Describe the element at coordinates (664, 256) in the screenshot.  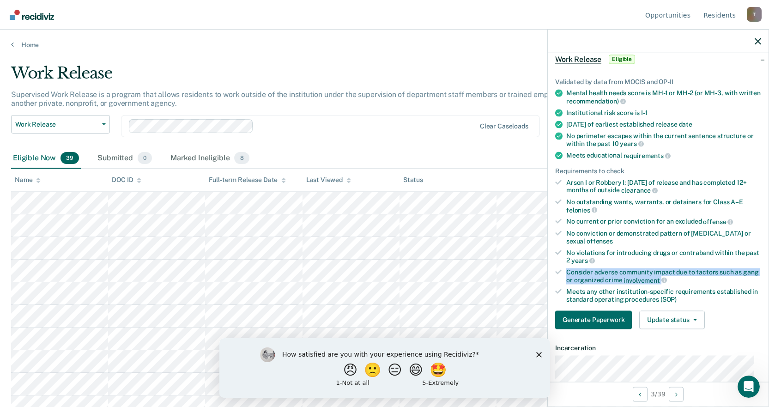
I see `div: No violations for introducing drugs or contraband within the past 2` at that location.